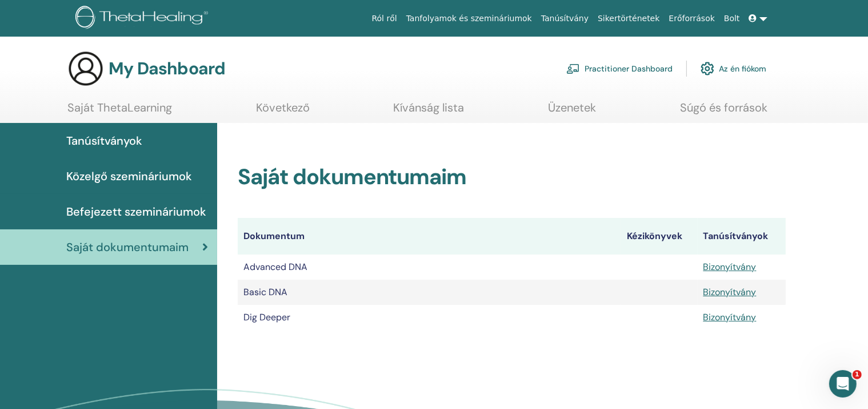  Describe the element at coordinates (469, 18) in the screenshot. I see `a: Tanfolyamok és szemináriumok` at that location.